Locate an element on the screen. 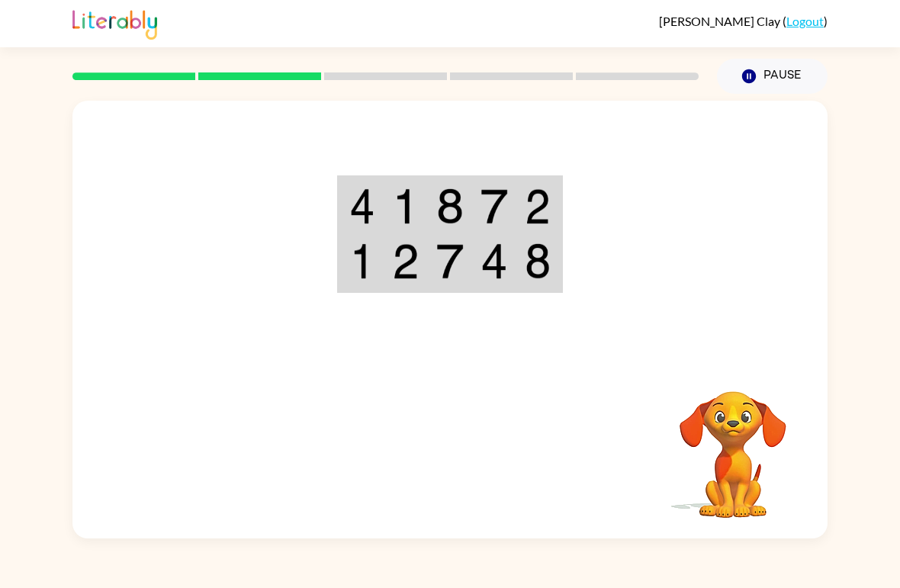 This screenshot has width=900, height=588. a: Logout is located at coordinates (804, 21).